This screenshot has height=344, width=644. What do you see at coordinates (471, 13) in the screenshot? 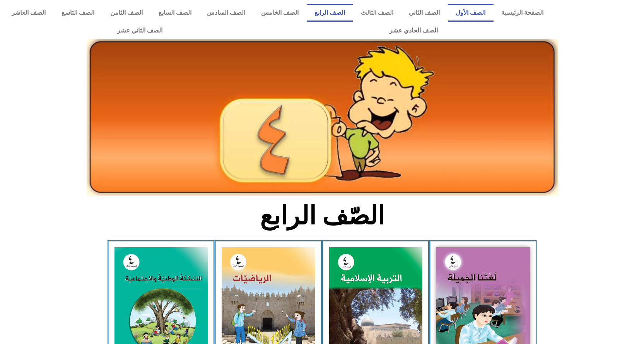
I see `a: الصف الأول` at bounding box center [471, 13].